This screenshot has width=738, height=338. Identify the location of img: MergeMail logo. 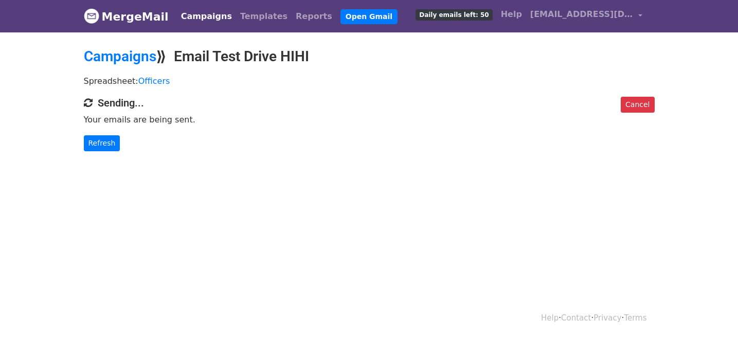
(92, 16).